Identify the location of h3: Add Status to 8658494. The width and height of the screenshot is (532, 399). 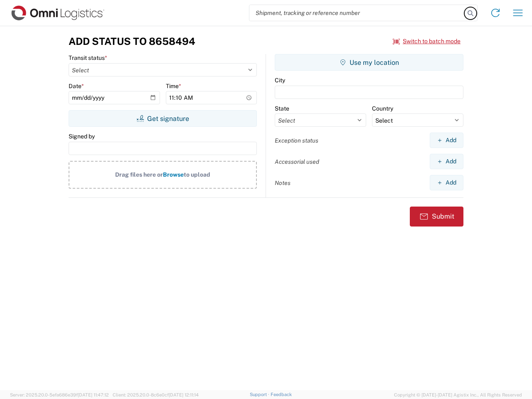
(131, 41).